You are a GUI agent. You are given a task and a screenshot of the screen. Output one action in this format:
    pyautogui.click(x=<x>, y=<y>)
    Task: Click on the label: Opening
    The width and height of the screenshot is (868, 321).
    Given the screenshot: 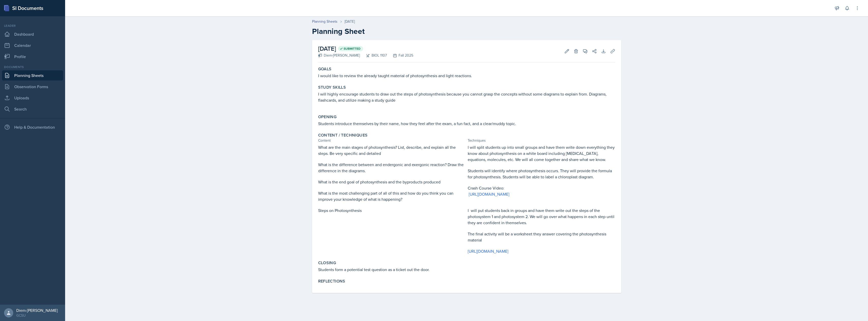 What is the action you would take?
    pyautogui.click(x=328, y=117)
    